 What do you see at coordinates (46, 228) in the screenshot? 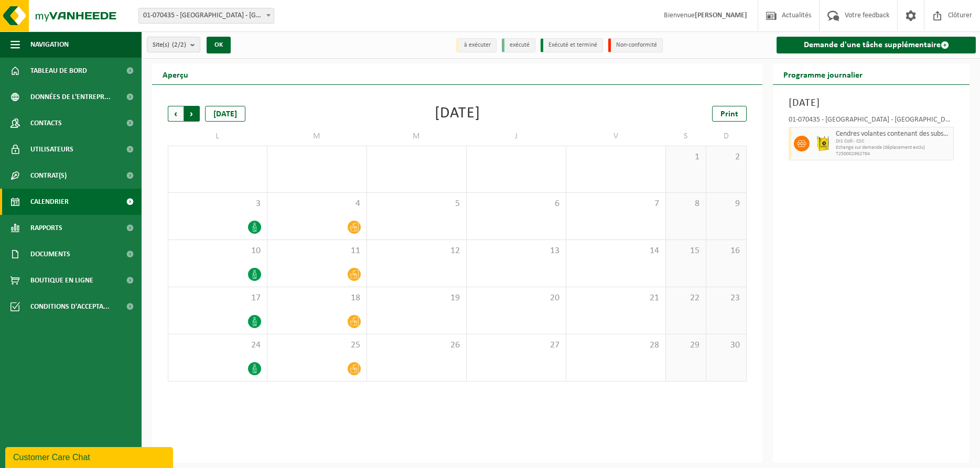
I see `span: Rapports` at bounding box center [46, 228].